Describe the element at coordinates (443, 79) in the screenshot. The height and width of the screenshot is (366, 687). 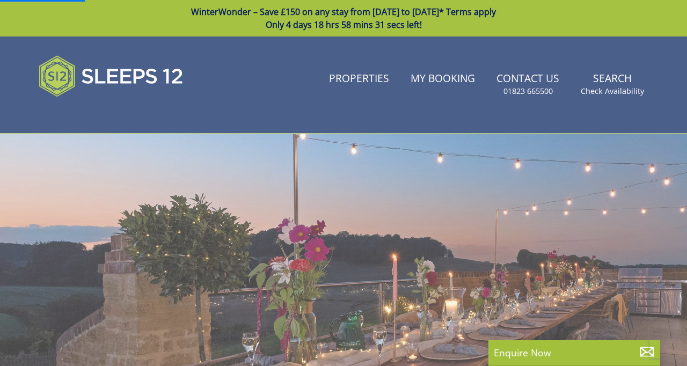
I see `a: My Booking` at that location.